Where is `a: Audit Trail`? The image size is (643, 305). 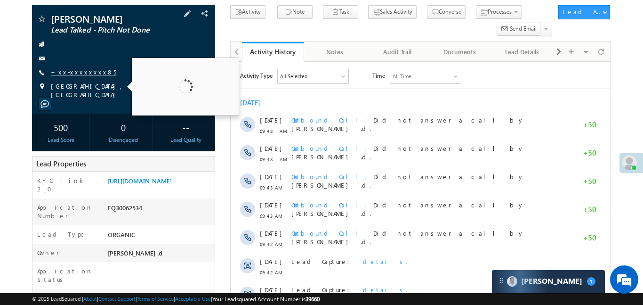 a: Audit Trail is located at coordinates (398, 52).